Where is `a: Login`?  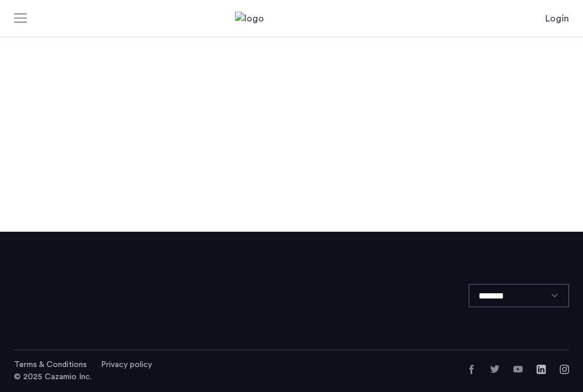 a: Login is located at coordinates (557, 19).